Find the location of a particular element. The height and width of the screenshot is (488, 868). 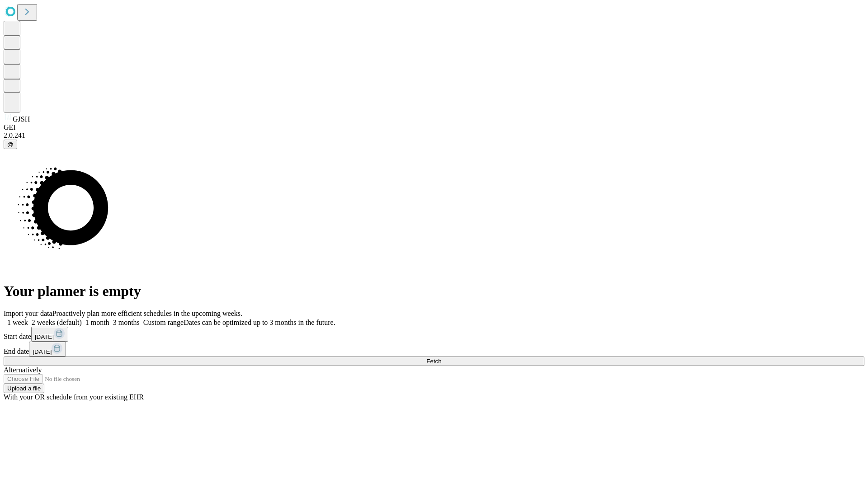

span: Custom range is located at coordinates (163, 322).